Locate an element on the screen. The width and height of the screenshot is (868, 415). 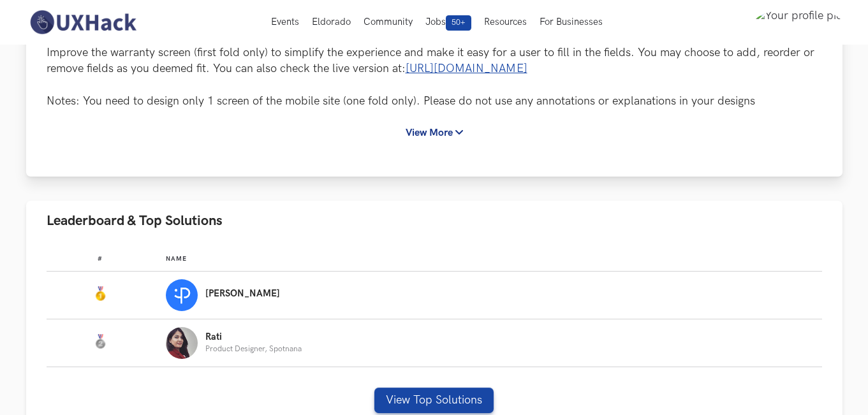
button: Leaderboard & Top Solutions is located at coordinates (434, 220).